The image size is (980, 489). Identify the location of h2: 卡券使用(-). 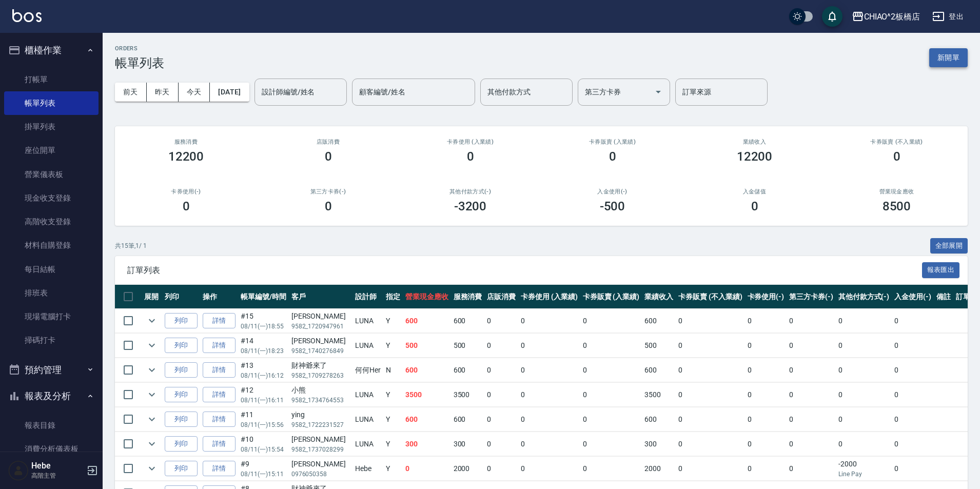
(185, 192).